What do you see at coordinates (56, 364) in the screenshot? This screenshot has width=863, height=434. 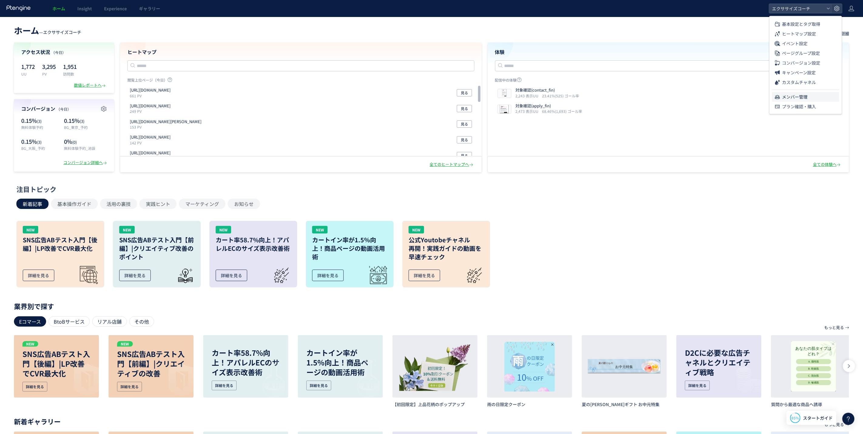 I see `p: SNS広告ABテスト入門【後編】|LP改善でCVR最大化` at bounding box center [56, 364].